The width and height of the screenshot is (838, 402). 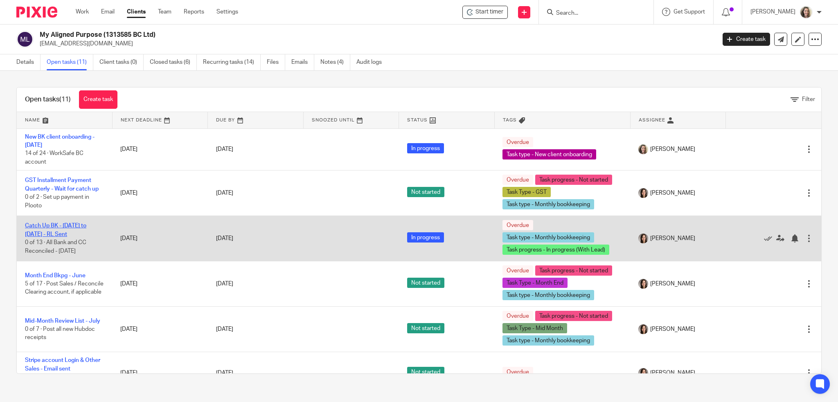 What do you see at coordinates (64, 288) in the screenshot?
I see `span: 5 of 17 · Post Sales / Reconcile Clearing account, if applicable` at bounding box center [64, 288].